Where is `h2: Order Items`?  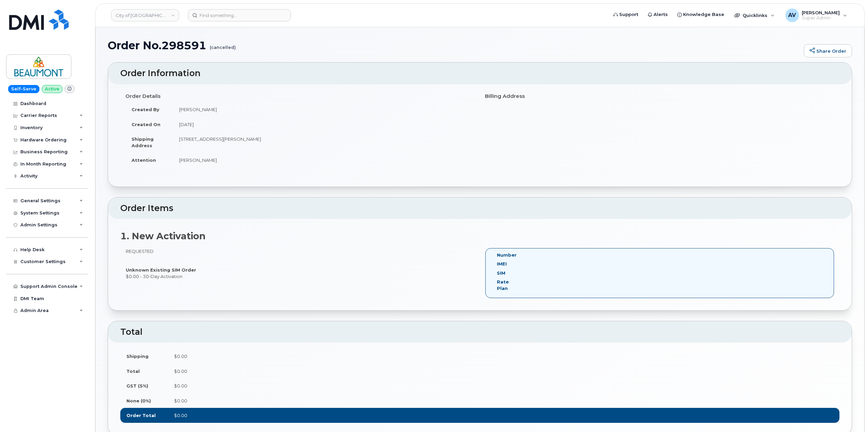 h2: Order Items is located at coordinates (480, 208).